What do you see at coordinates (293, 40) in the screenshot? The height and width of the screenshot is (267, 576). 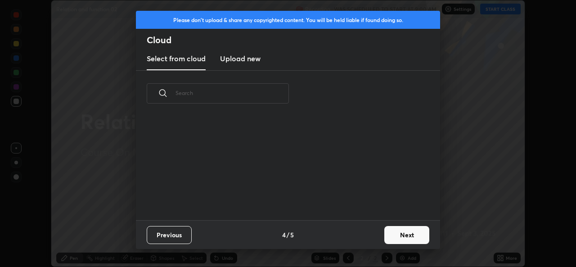 I see `h2: Cloud` at bounding box center [293, 40].